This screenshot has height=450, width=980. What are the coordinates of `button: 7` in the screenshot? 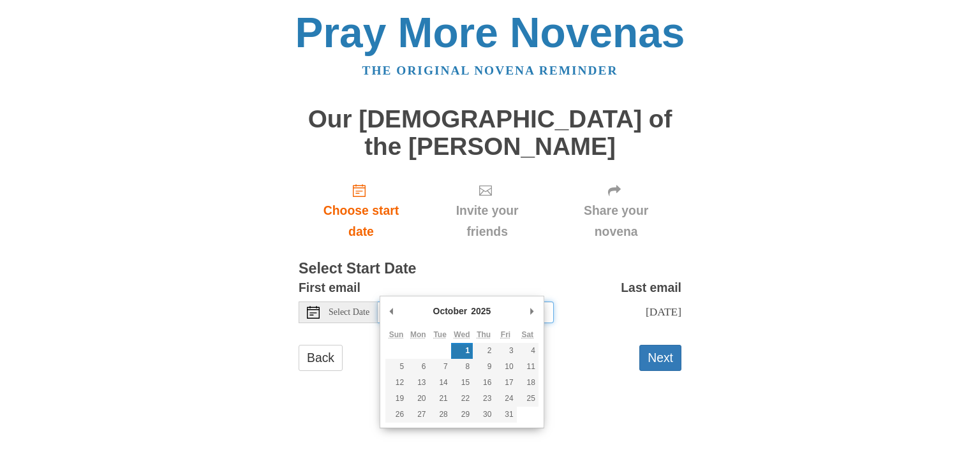 It's located at (441, 367).